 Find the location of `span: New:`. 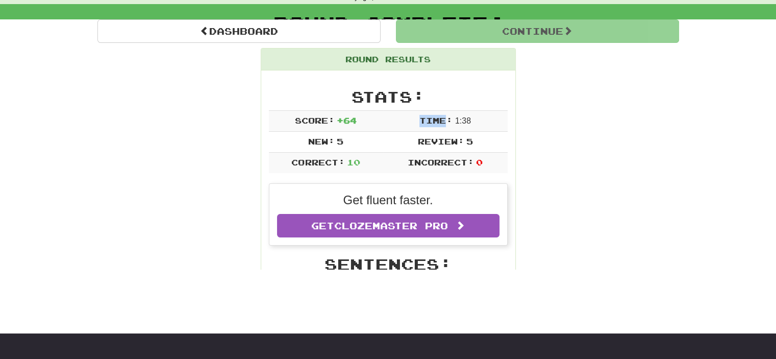

span: New: is located at coordinates (322, 141).